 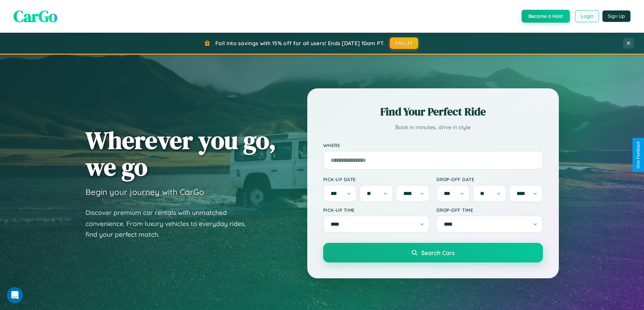 What do you see at coordinates (438, 253) in the screenshot?
I see `span: Search Cars` at bounding box center [438, 253].